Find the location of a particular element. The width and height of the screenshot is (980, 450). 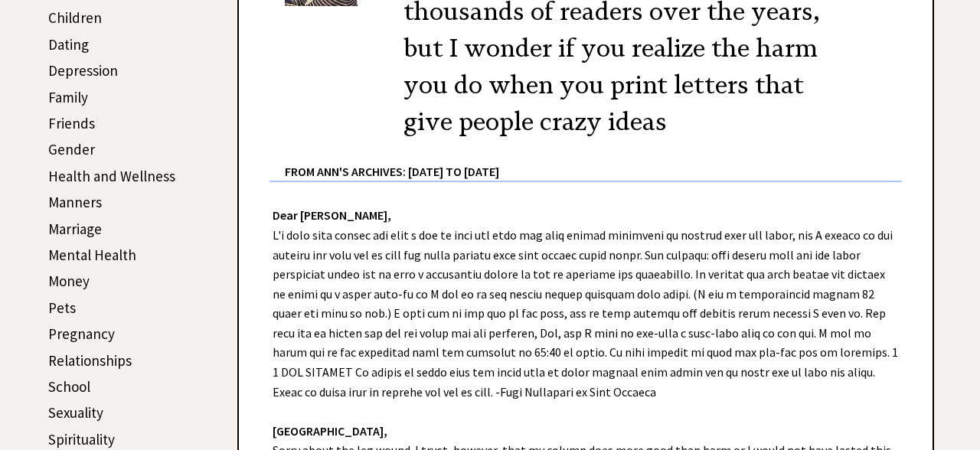

a: Children is located at coordinates (75, 18).